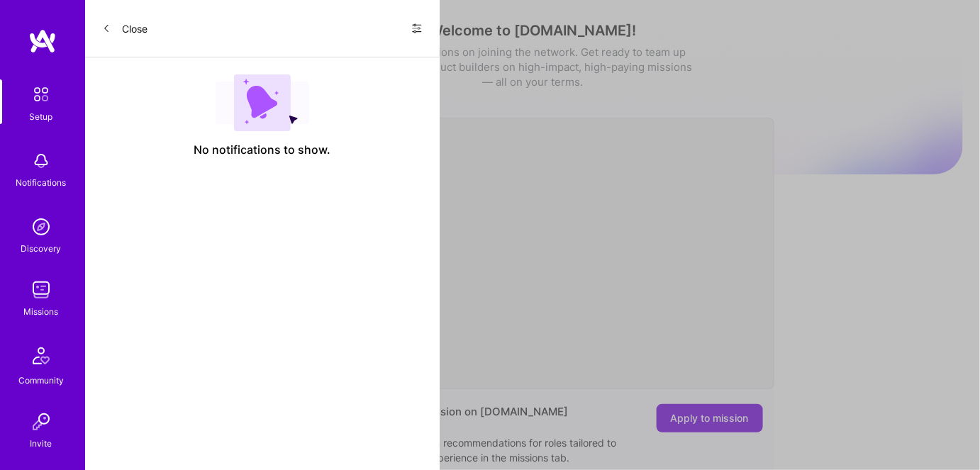 The width and height of the screenshot is (980, 470). Describe the element at coordinates (41, 95) in the screenshot. I see `img: setup` at that location.